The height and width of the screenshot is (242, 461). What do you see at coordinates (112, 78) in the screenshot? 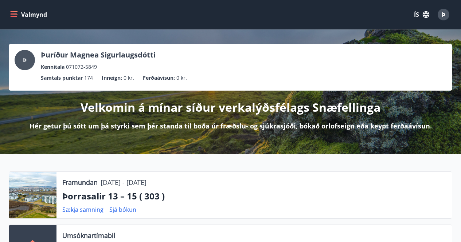
I see `p: Inneign :` at bounding box center [112, 78].